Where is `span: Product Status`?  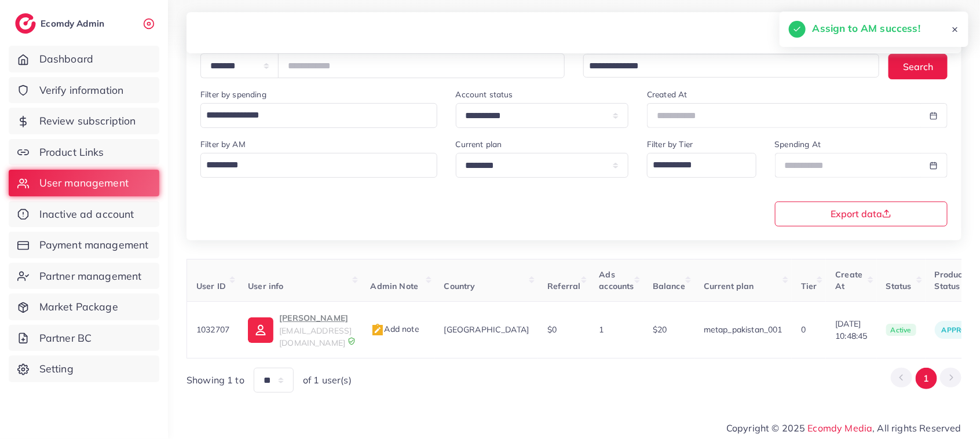
span: Product Status is located at coordinates (950, 280).